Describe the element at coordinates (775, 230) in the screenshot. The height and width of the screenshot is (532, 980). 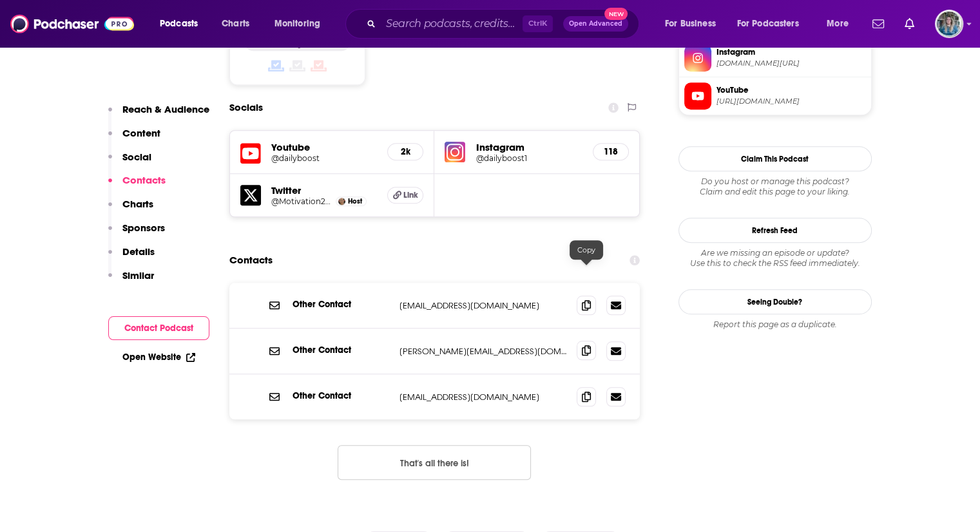
I see `button: Refresh Feed` at that location.